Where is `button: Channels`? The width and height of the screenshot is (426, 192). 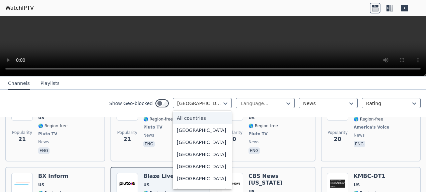
button: Channels is located at coordinates (19, 83).